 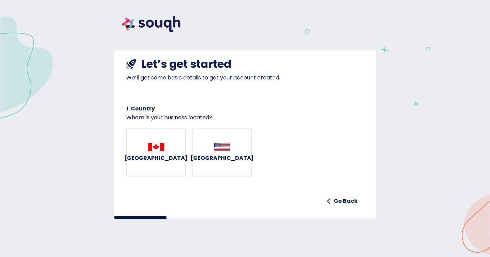 What do you see at coordinates (245, 109) in the screenshot?
I see `h6: 1. Country` at bounding box center [245, 109].